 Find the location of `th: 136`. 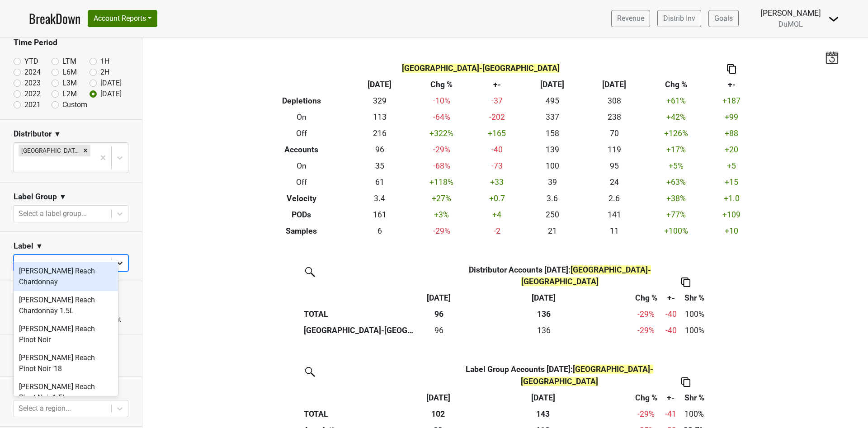

th: 136 is located at coordinates (544, 315).